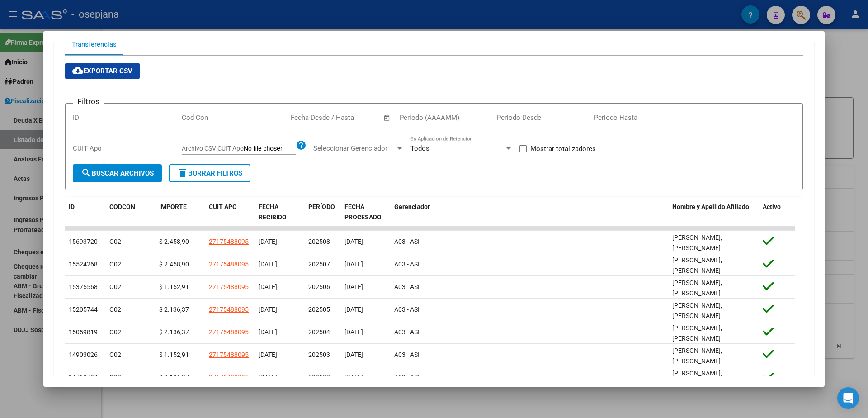  What do you see at coordinates (714, 212) in the screenshot?
I see `datatable-header-cell: Nombre y Apellido Afiliado` at bounding box center [714, 212].